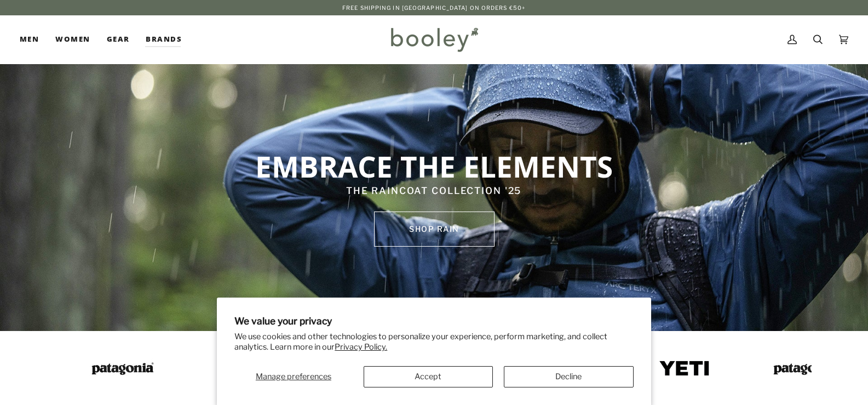 Image resolution: width=868 pixels, height=405 pixels. What do you see at coordinates (72, 39) in the screenshot?
I see `span: Women` at bounding box center [72, 39].